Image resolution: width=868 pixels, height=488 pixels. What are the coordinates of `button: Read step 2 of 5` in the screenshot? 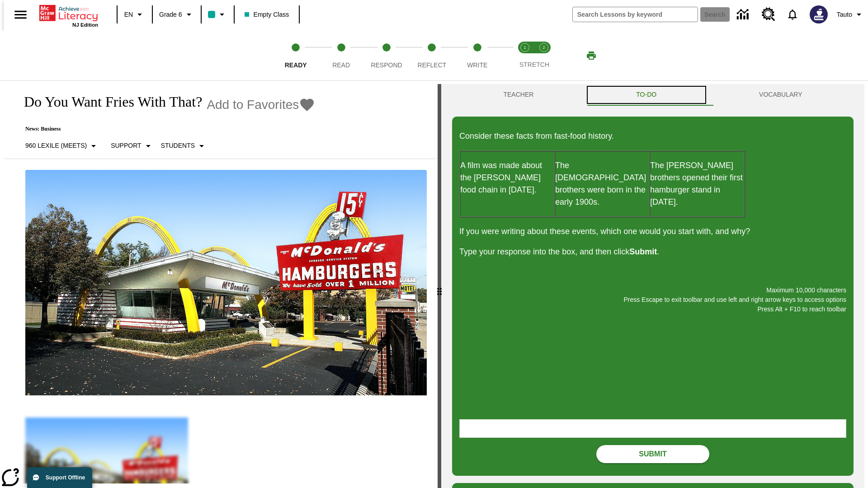 It's located at (341, 56).